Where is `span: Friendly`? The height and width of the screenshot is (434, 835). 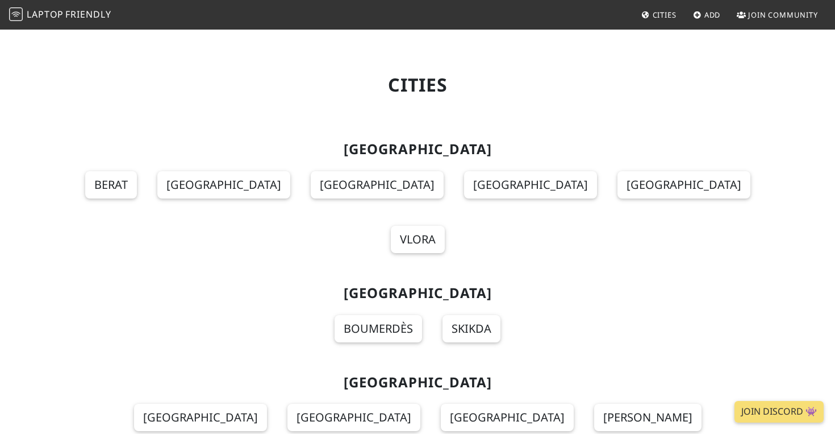
span: Friendly is located at coordinates (88, 14).